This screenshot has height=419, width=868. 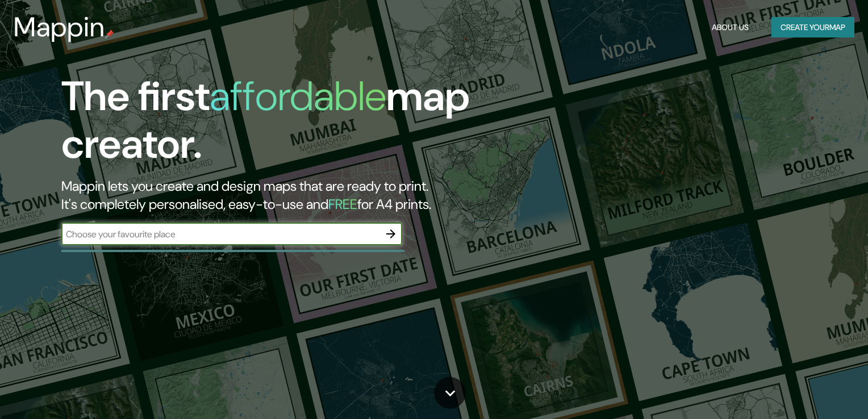 I want to click on input: Choose your favourite place, so click(x=220, y=234).